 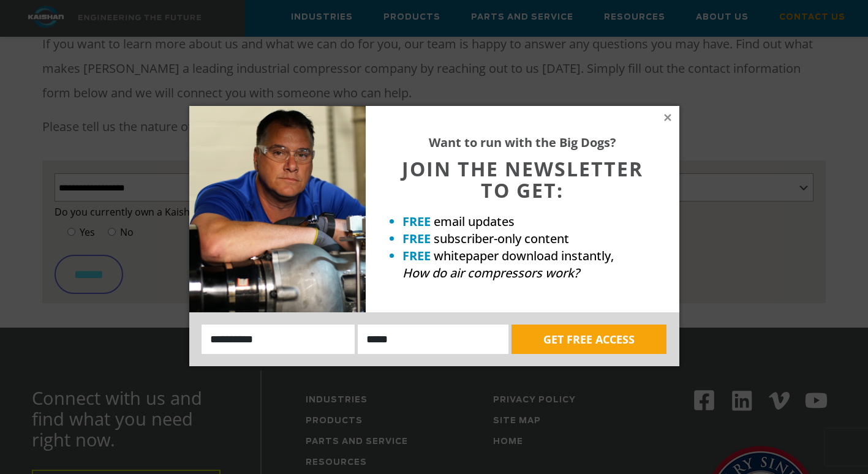 I want to click on span: subscriber-only content, so click(x=501, y=238).